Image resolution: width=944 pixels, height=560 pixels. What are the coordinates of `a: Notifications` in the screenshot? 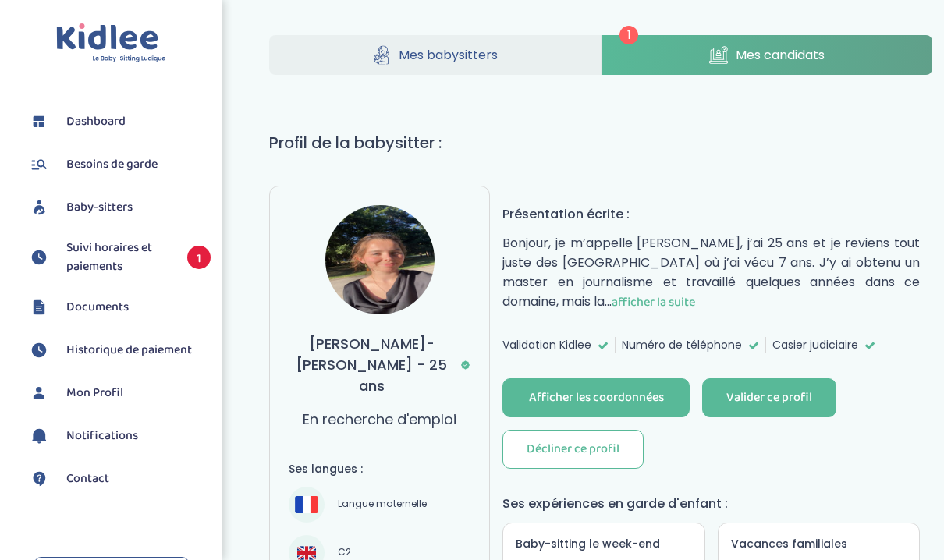 It's located at (118, 436).